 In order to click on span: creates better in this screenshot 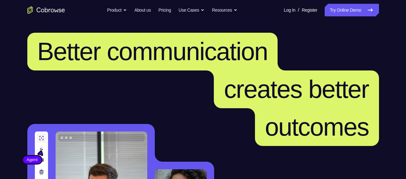, I will do `click(296, 89)`.